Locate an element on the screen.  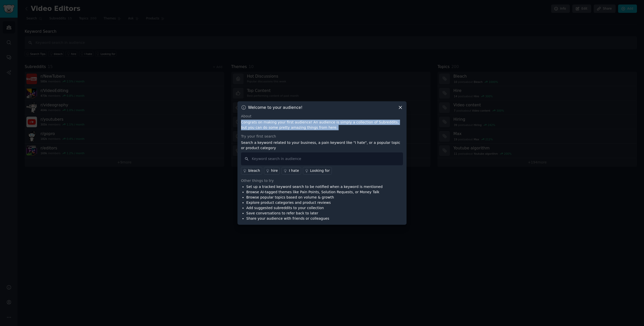
li: Add suggested subreddits to your collection is located at coordinates (315, 208).